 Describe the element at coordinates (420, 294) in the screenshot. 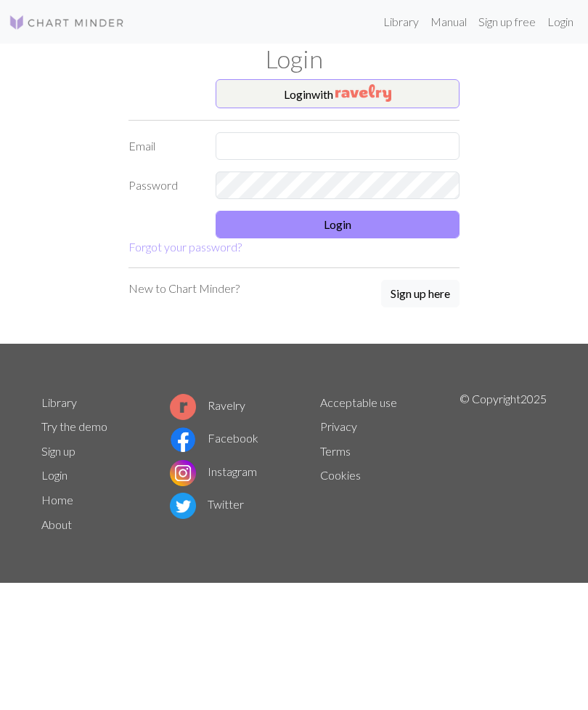

I see `a: Sign up here` at that location.